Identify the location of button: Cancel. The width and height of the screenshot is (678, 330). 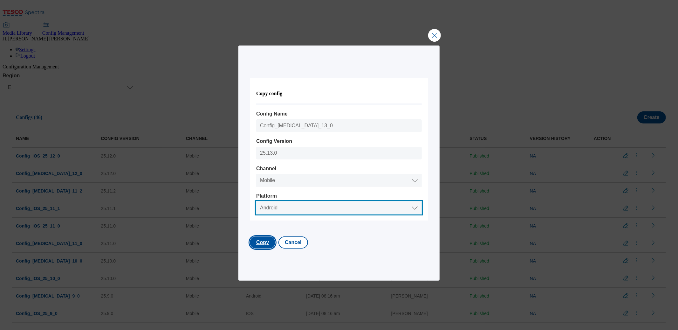
(293, 242).